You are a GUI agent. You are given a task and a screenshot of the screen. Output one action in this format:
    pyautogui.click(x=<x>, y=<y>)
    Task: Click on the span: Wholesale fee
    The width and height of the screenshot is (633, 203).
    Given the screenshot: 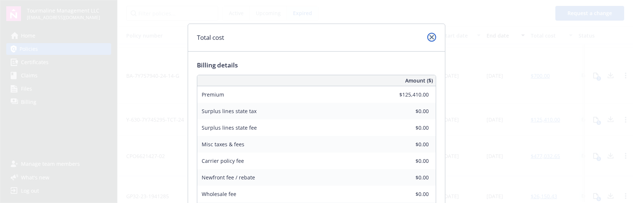 What is the action you would take?
    pyautogui.click(x=219, y=194)
    